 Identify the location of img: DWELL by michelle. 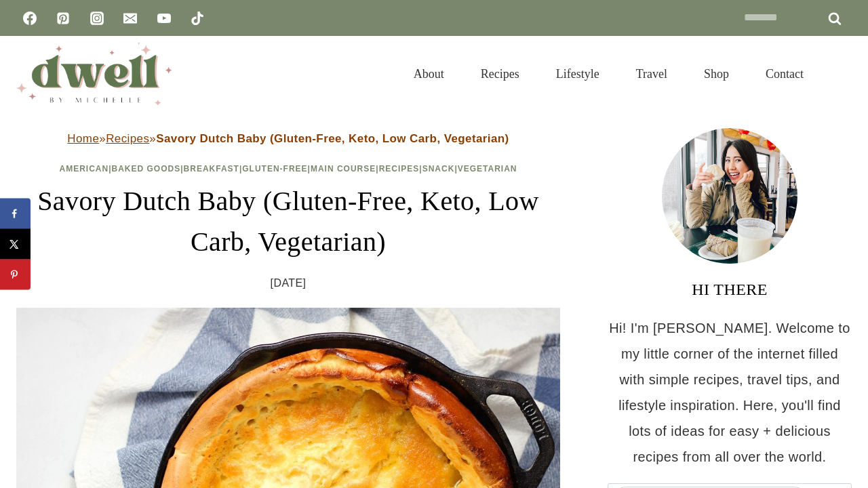
(94, 74).